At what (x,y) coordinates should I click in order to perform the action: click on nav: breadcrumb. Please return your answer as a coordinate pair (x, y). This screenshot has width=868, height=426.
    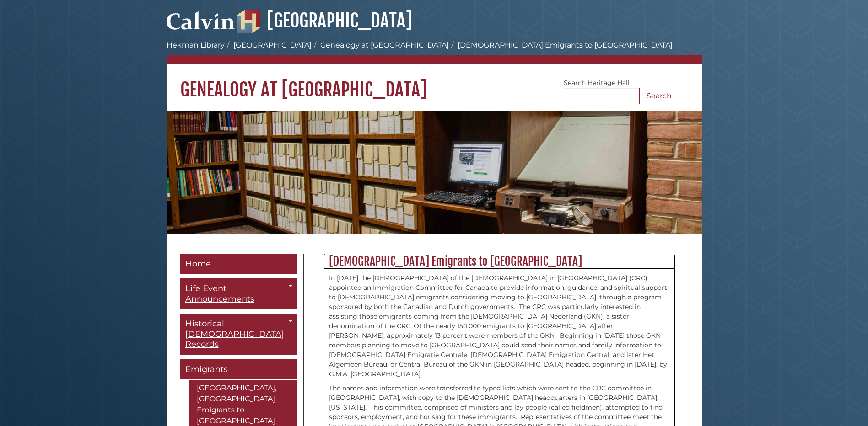
    Looking at the image, I should click on (434, 52).